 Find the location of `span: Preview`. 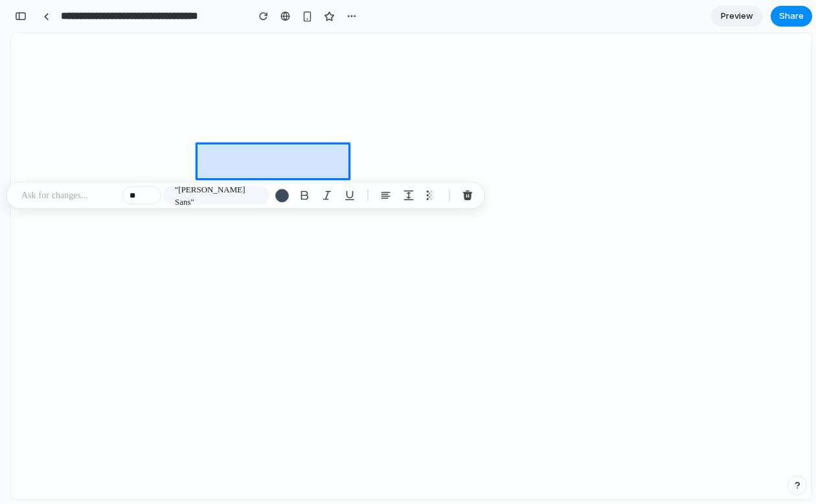

span: Preview is located at coordinates (738, 16).